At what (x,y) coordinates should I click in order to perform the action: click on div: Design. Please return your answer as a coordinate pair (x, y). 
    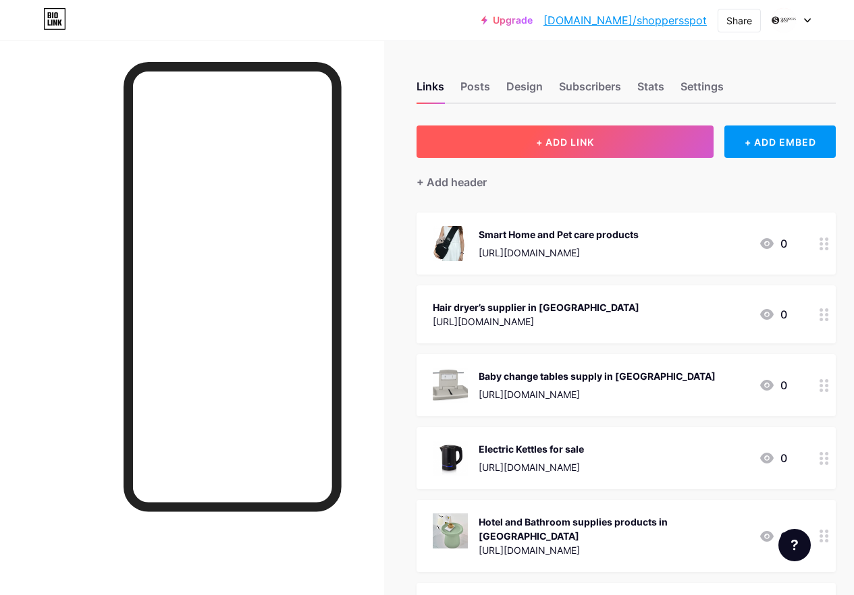
    Looking at the image, I should click on (524, 90).